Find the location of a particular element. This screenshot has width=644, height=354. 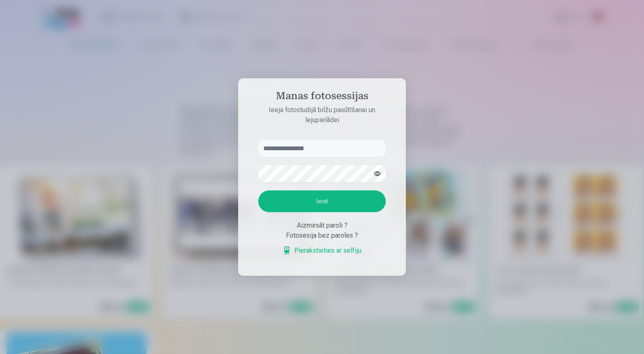

h4: Manas fotosessijas is located at coordinates (322, 98).